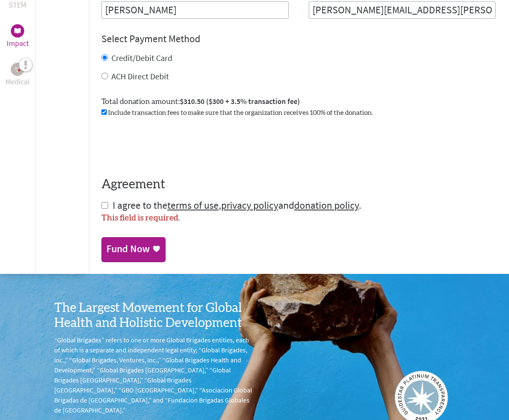 The height and width of the screenshot is (420, 509). Describe the element at coordinates (249, 205) in the screenshot. I see `a: privacy policy` at that location.